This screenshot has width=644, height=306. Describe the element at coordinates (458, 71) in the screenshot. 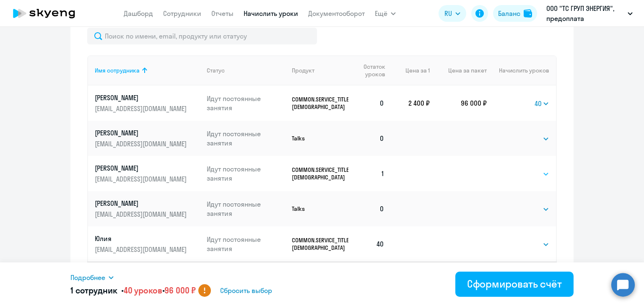

I see `th: Цена за пакет` at that location.